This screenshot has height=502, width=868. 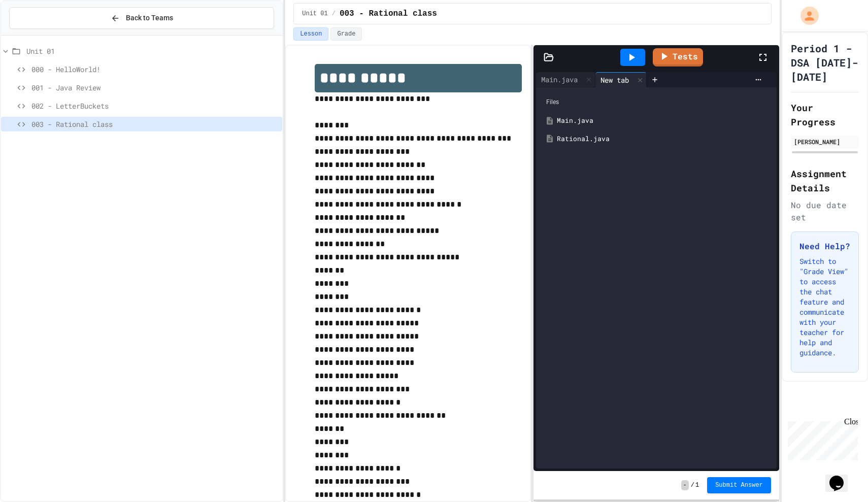 What do you see at coordinates (806, 16) in the screenshot?
I see `div: My Account` at bounding box center [806, 16].